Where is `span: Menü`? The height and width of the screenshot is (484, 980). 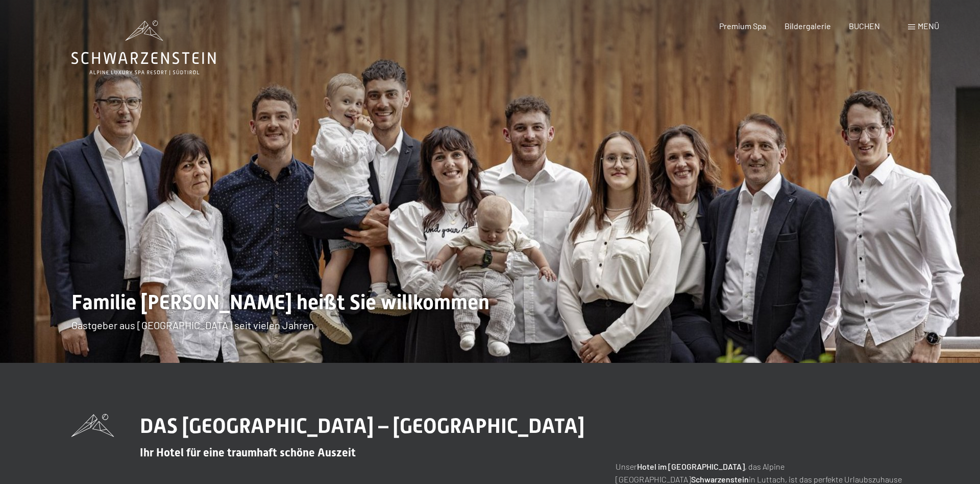
span: Menü is located at coordinates (929, 25).